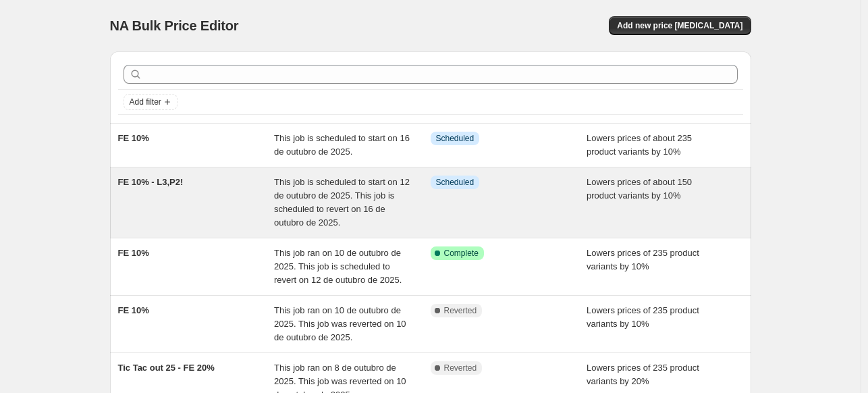 The width and height of the screenshot is (868, 393). What do you see at coordinates (640, 145) in the screenshot?
I see `span: Lowers prices of about 235 product variants by 10%` at bounding box center [640, 145].